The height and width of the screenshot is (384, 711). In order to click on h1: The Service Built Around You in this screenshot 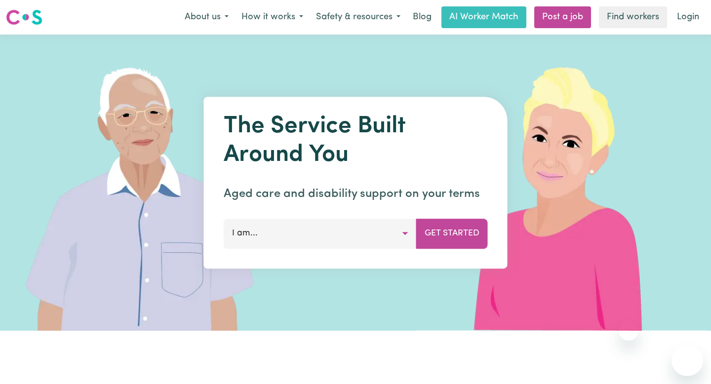, I will do `click(356, 141)`.